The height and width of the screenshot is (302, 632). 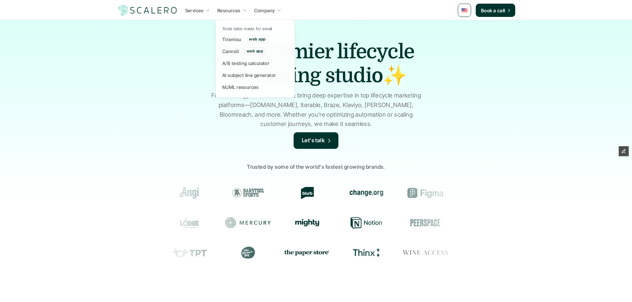 I want to click on p: Let's talk, so click(x=313, y=141).